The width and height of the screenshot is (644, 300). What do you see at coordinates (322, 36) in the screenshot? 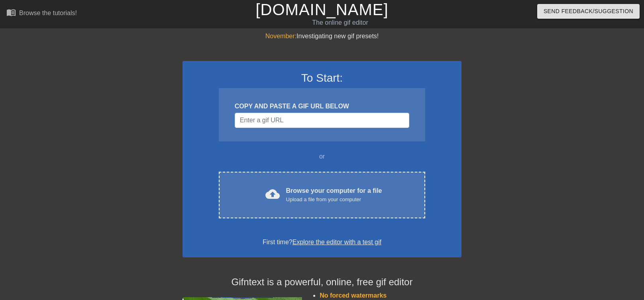
I see `div: Investigating new gif presets!` at bounding box center [322, 36].